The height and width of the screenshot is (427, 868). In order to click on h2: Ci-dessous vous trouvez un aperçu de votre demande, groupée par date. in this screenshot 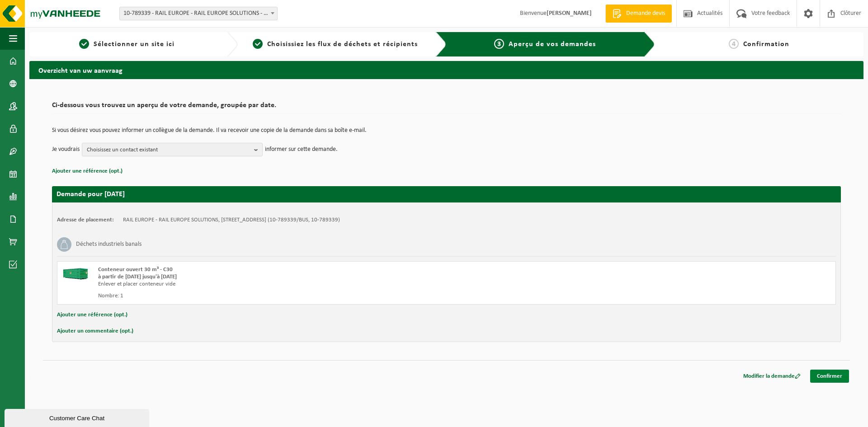, I will do `click(446, 108)`.